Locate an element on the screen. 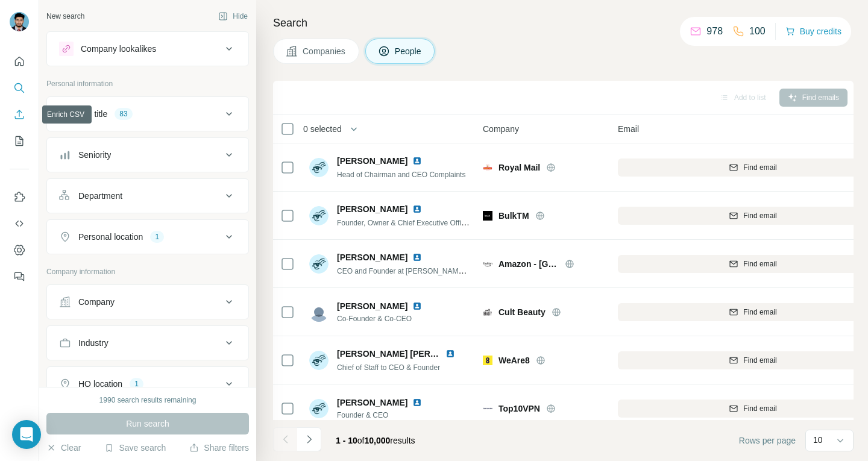 The image size is (868, 461). div: Job title is located at coordinates (93, 114).